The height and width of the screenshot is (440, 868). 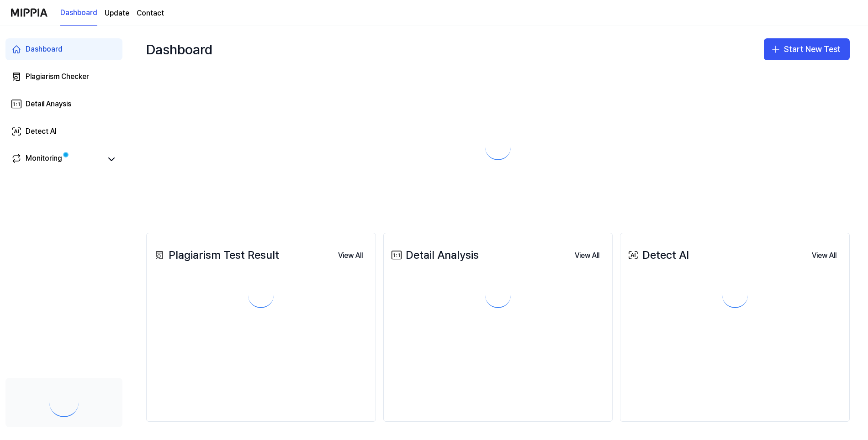 What do you see at coordinates (807, 49) in the screenshot?
I see `button: Start New Test` at bounding box center [807, 49].